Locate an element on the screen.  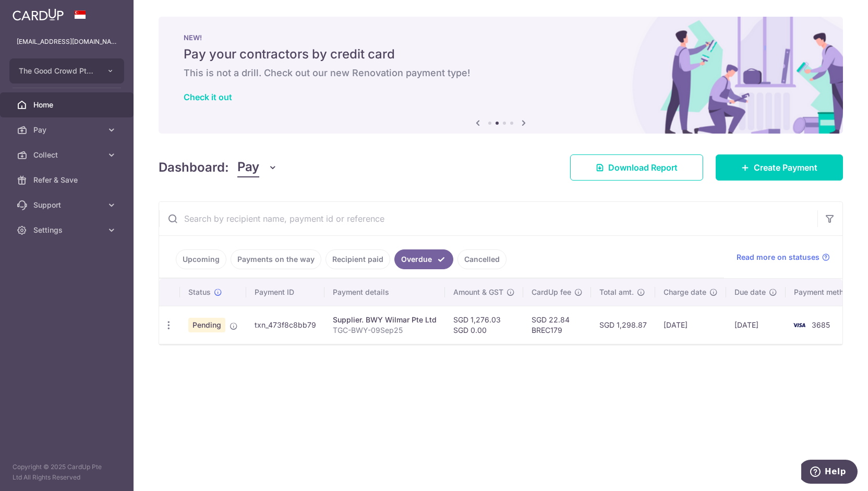
a: Download Report is located at coordinates (637, 168).